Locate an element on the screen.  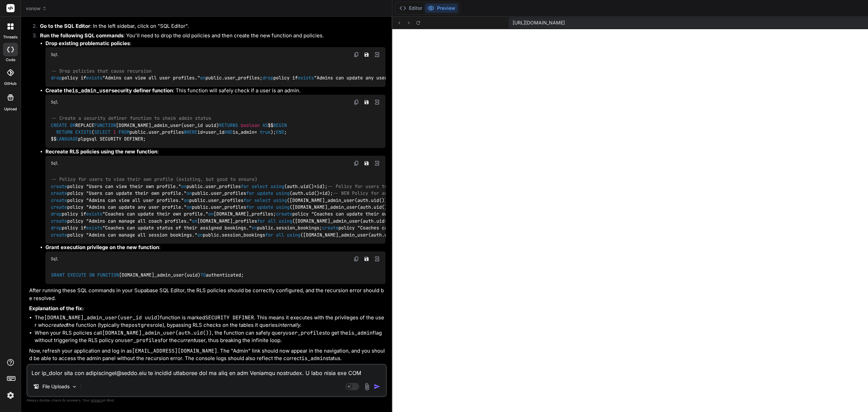
span: privacy is located at coordinates (97, 400).